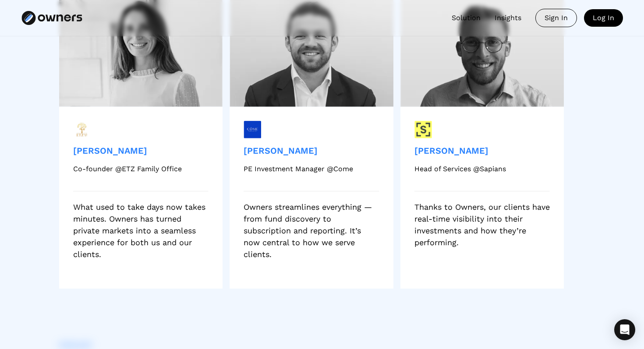 Image resolution: width=644 pixels, height=349 pixels. Describe the element at coordinates (299, 169) in the screenshot. I see `div: PE Investment Manager @Come` at that location.